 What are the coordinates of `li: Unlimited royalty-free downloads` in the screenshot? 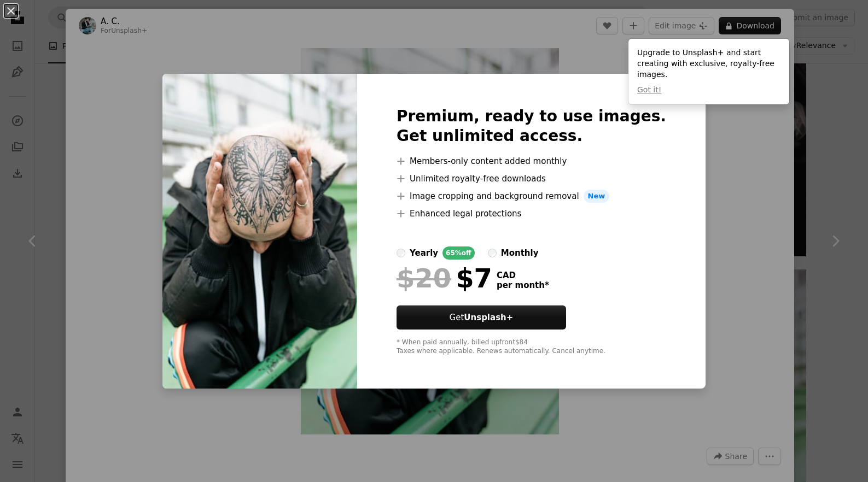 It's located at (531, 178).